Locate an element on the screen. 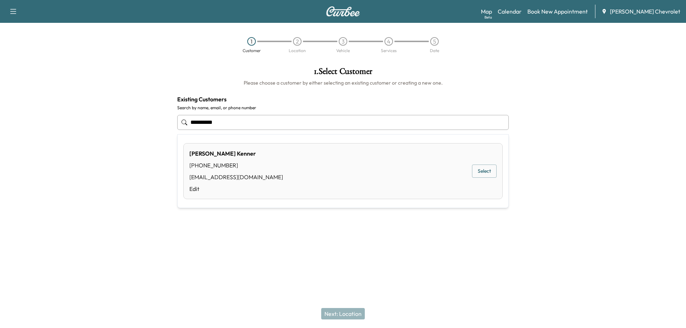 The height and width of the screenshot is (328, 686). a: MapBeta is located at coordinates (486, 11).